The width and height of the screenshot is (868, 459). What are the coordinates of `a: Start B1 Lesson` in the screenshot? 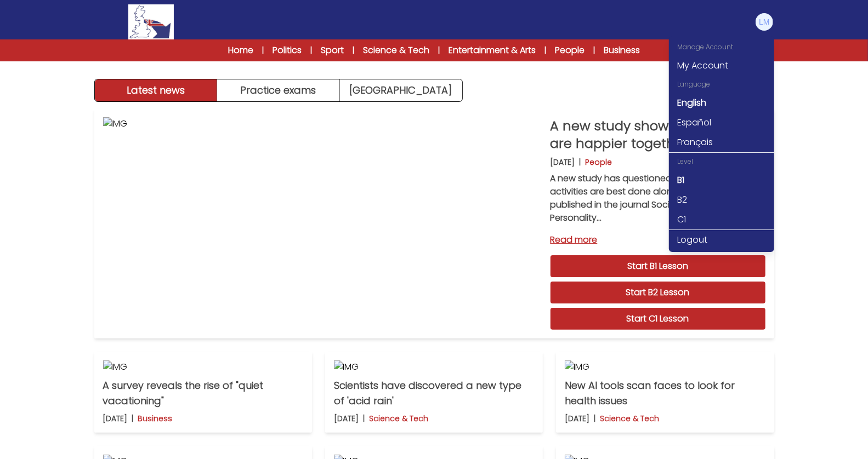 It's located at (658, 266).